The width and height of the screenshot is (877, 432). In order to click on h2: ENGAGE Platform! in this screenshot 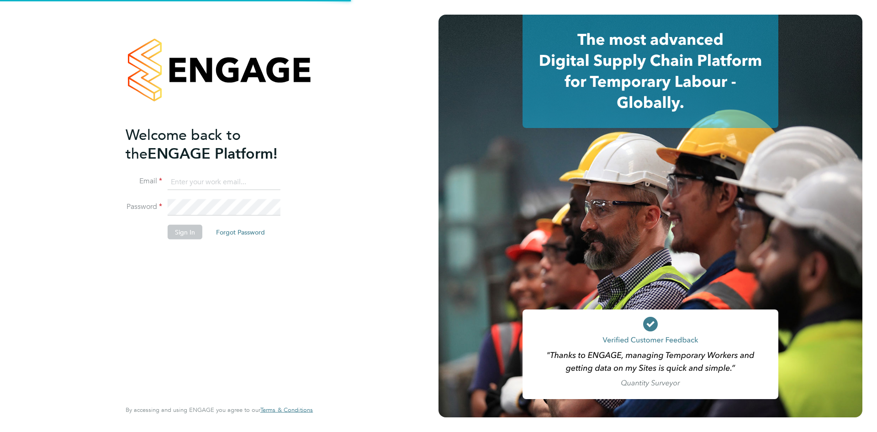, I will do `click(215, 144)`.